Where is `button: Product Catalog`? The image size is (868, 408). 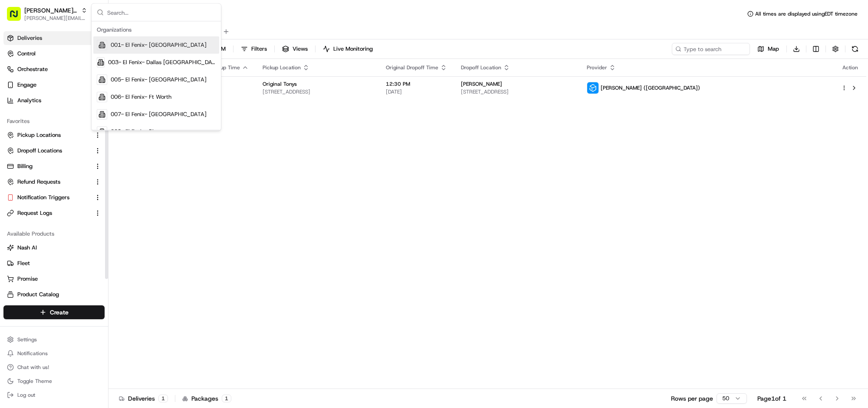 button: Product Catalog is located at coordinates (54, 295).